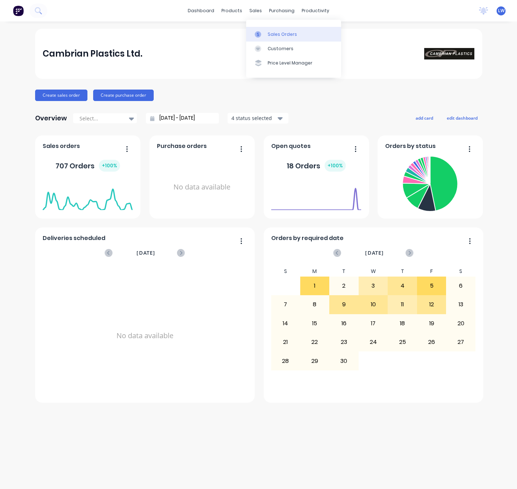 Image resolution: width=517 pixels, height=489 pixels. What do you see at coordinates (461, 305) in the screenshot?
I see `div: 13` at bounding box center [461, 305].